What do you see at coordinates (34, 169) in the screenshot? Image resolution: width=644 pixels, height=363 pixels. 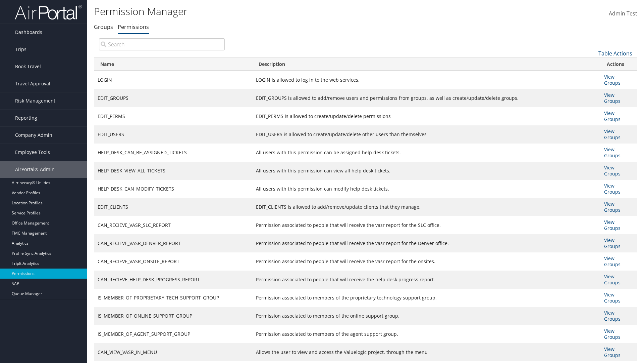 I see `span: AirPortal® Admin` at bounding box center [34, 169].